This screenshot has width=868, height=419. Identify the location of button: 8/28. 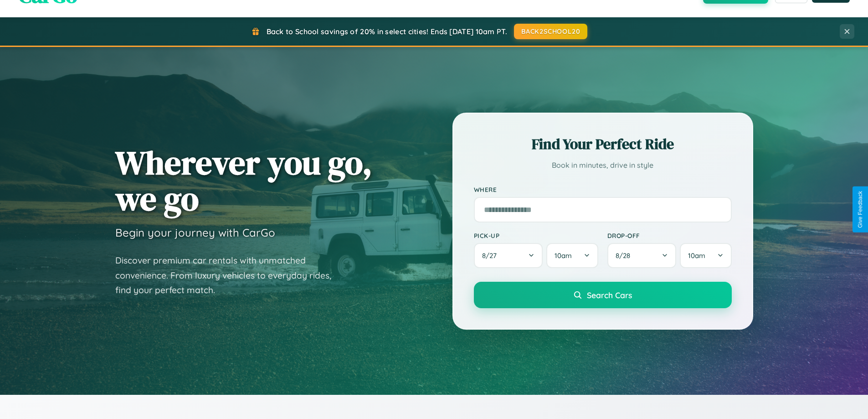
(642, 255).